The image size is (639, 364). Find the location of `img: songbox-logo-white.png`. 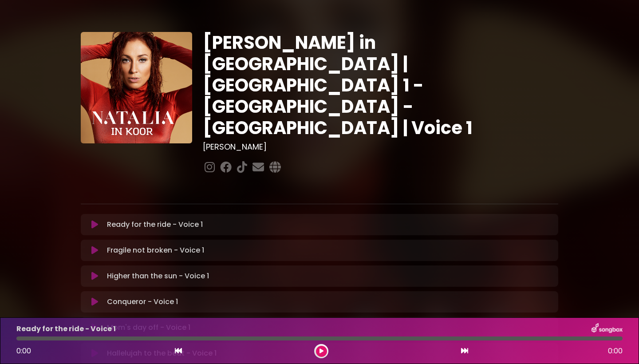

img: songbox-logo-white.png is located at coordinates (607, 329).